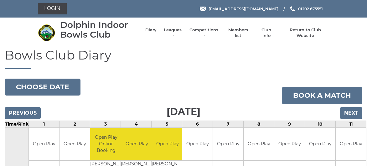 Image resolution: width=367 pixels, height=166 pixels. What do you see at coordinates (46, 33) in the screenshot?
I see `img: Dolphin Indoor Bowls Club` at bounding box center [46, 33].